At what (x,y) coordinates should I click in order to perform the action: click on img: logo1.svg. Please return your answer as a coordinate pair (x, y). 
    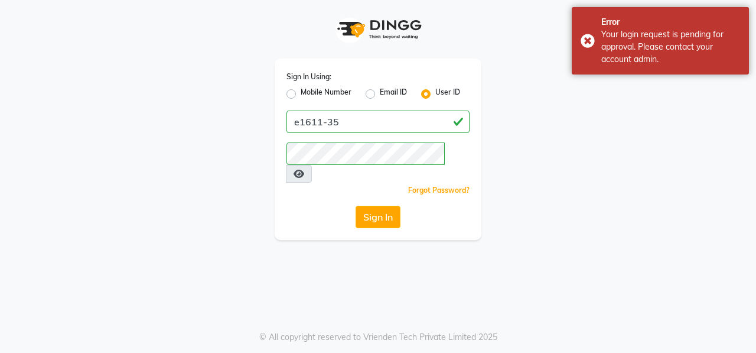
    Looking at the image, I should click on (378, 29).